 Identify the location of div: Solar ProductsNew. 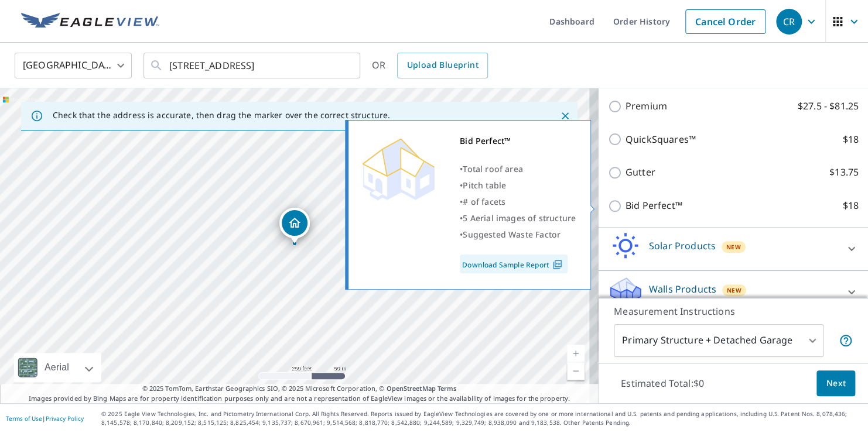
(733, 249).